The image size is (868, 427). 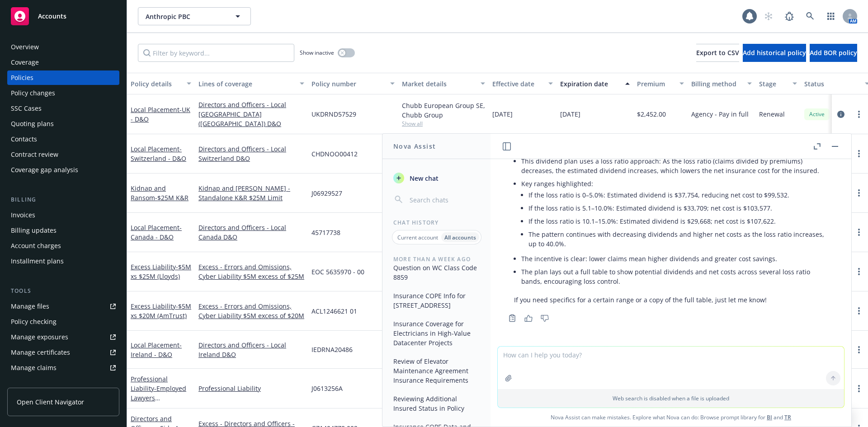 What do you see at coordinates (156, 350) in the screenshot?
I see `span: - Ireland - D&O` at bounding box center [156, 350].